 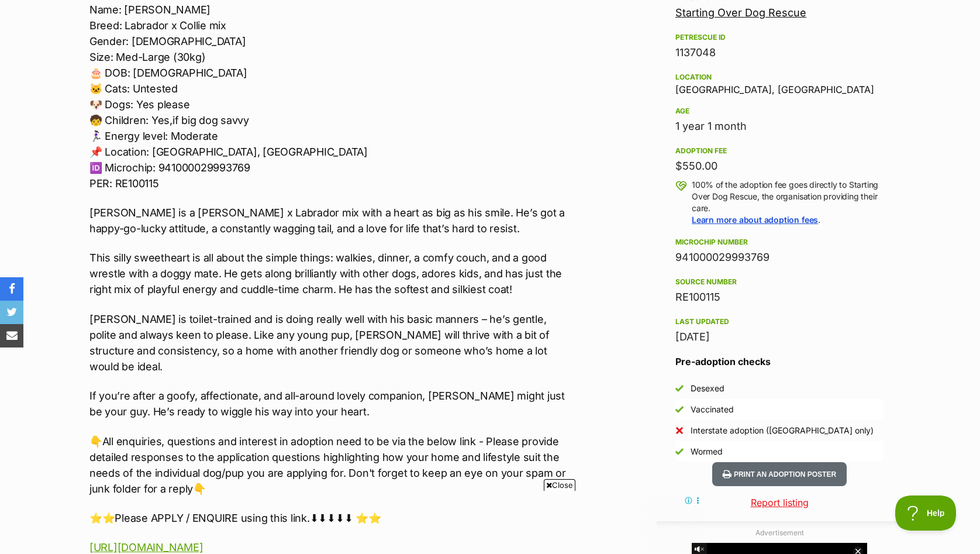 I want to click on span: Close, so click(x=559, y=485).